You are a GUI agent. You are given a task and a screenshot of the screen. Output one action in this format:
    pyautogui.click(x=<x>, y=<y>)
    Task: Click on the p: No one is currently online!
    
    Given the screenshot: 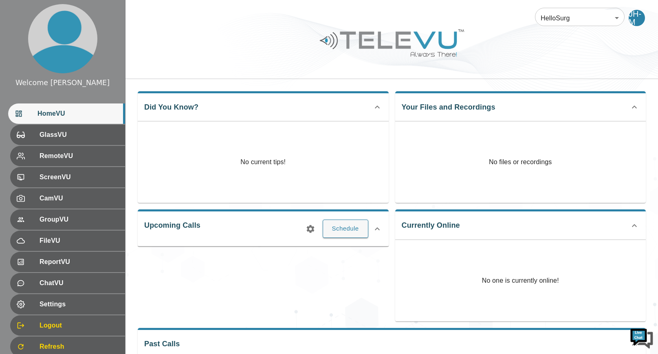 What is the action you would take?
    pyautogui.click(x=520, y=281)
    